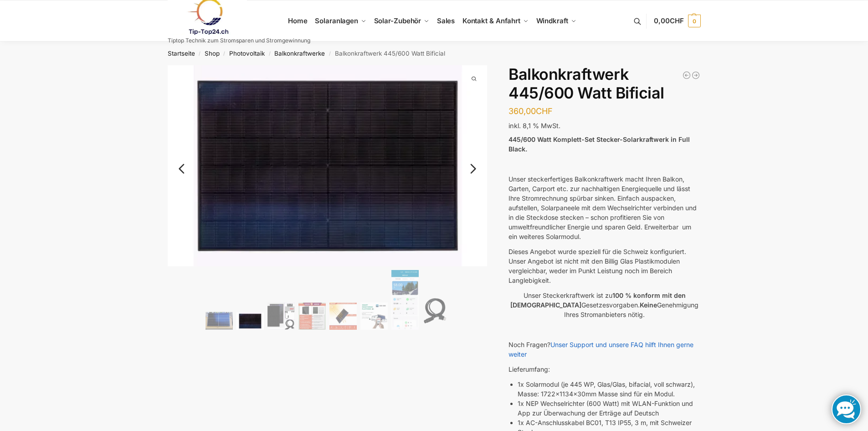  What do you see at coordinates (374, 316) in the screenshot?
I see `img: Balkonkraftwerk 445/600 Watt Bificial – Bild 6` at bounding box center [374, 316].